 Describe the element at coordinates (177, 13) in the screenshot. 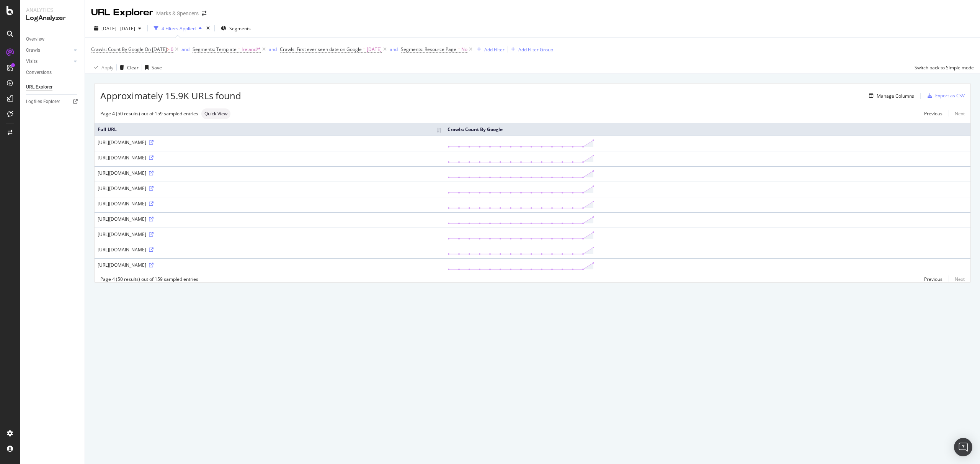

I see `div: Marks & Spencers` at that location.